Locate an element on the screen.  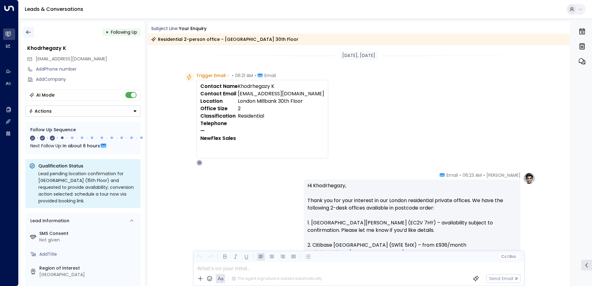
strong: Office Size is located at coordinates (214, 108).